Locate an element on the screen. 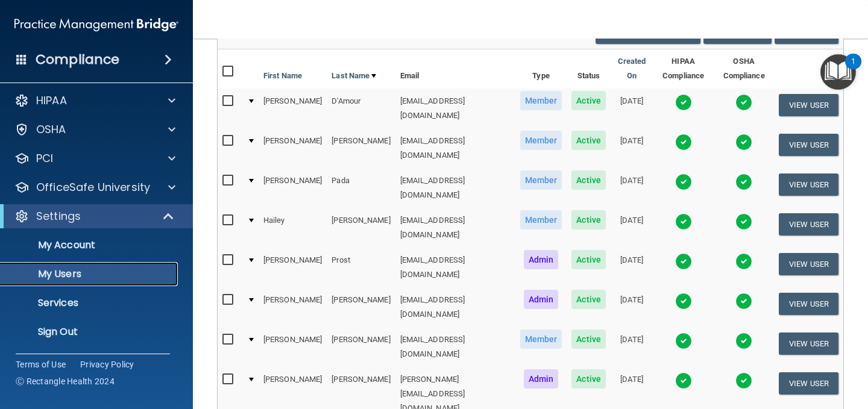  p: Services is located at coordinates (90, 303).